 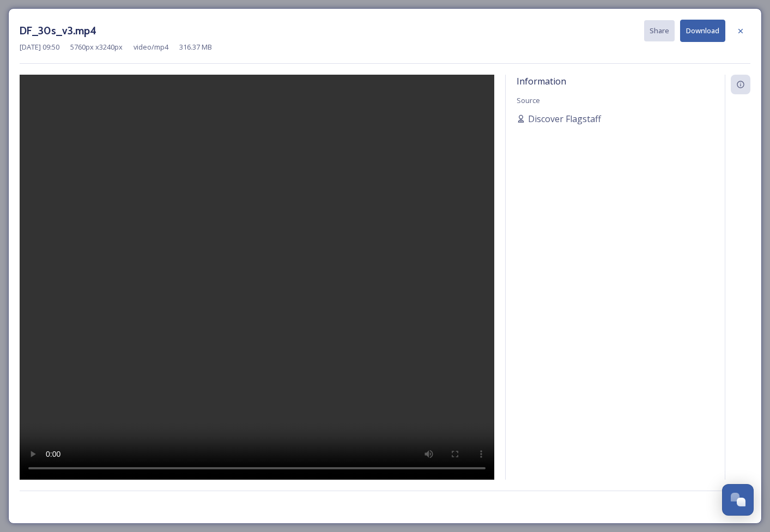 What do you see at coordinates (528, 101) in the screenshot?
I see `span: Source` at bounding box center [528, 101].